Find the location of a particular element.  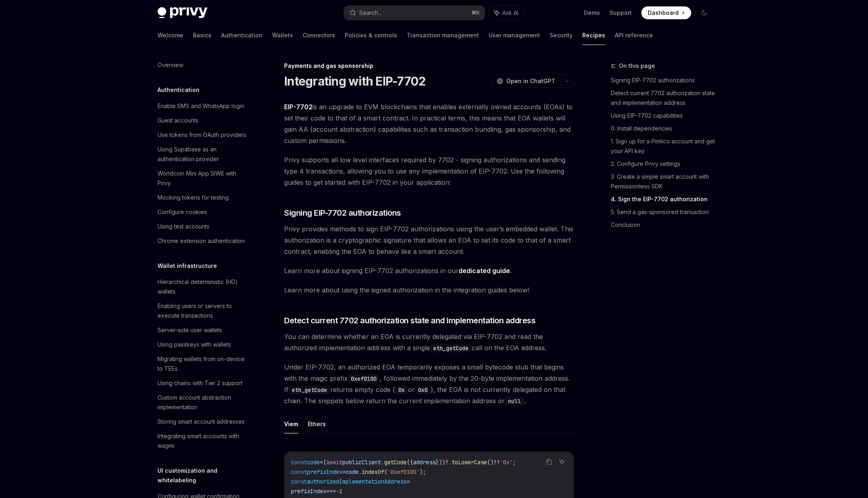

span: await is located at coordinates (334, 463).